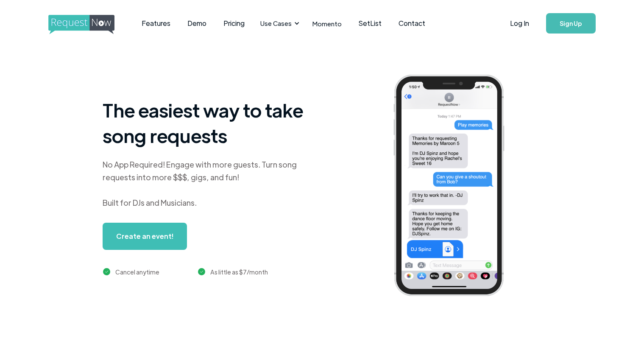 This screenshot has width=644, height=347. I want to click on a: Features, so click(156, 23).